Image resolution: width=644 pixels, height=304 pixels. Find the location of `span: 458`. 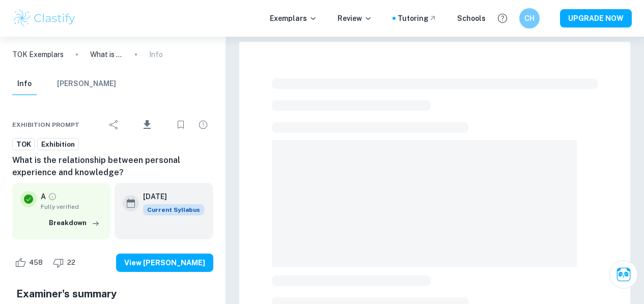

span: 458 is located at coordinates (36, 263).